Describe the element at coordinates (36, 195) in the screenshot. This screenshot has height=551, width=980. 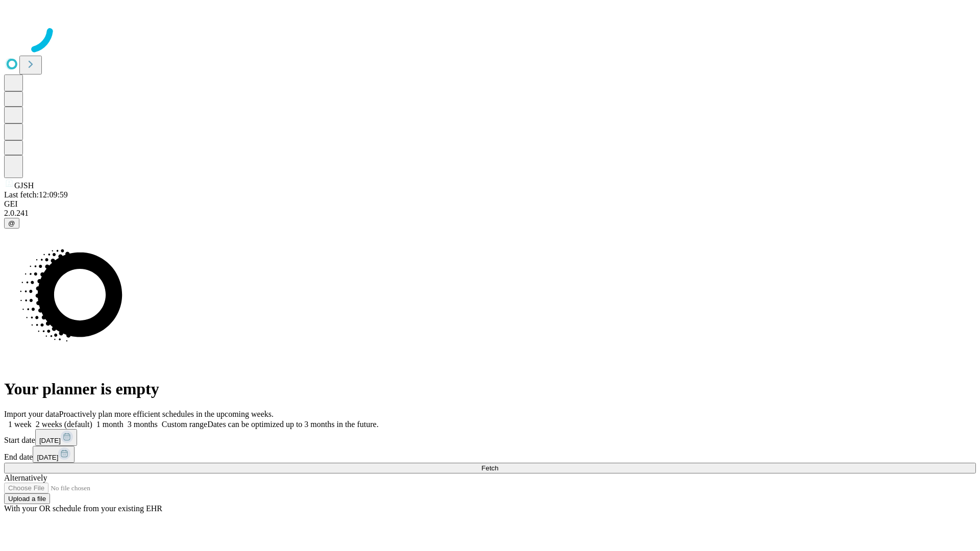
I see `span: Last fetch: 12:09:59` at that location.